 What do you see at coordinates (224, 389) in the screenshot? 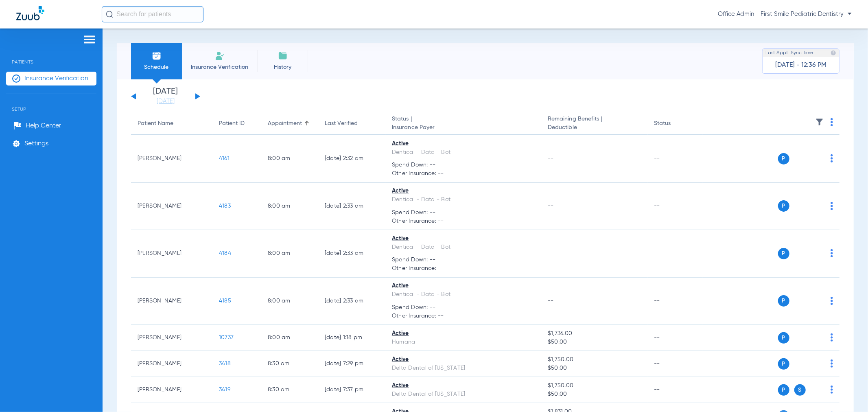
I see `span: 3419` at bounding box center [224, 389].